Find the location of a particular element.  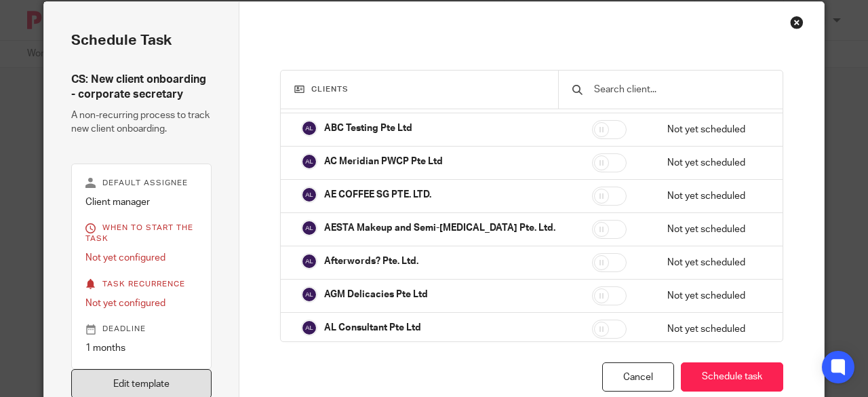

p: 1 months is located at coordinates (141, 348).